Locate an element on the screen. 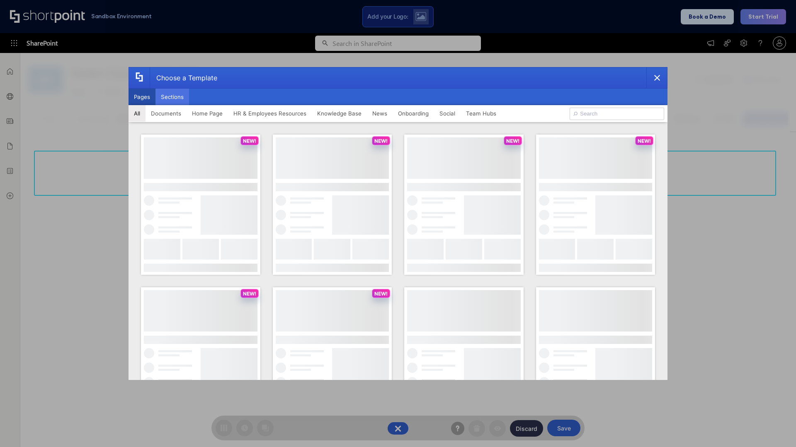 The image size is (796, 447). button: Pages is located at coordinates (142, 97).